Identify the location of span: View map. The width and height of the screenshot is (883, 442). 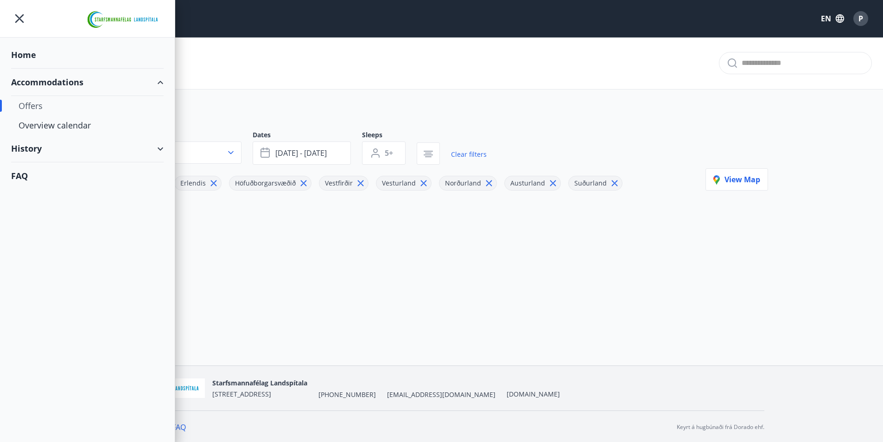
(737, 179).